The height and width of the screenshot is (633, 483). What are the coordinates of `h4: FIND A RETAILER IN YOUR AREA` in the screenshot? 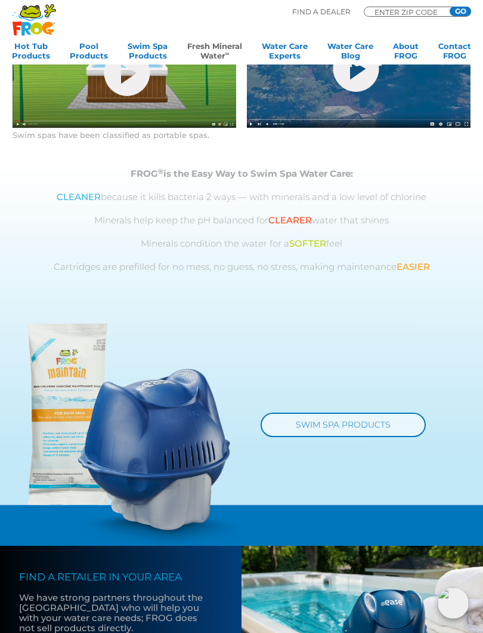 It's located at (111, 576).